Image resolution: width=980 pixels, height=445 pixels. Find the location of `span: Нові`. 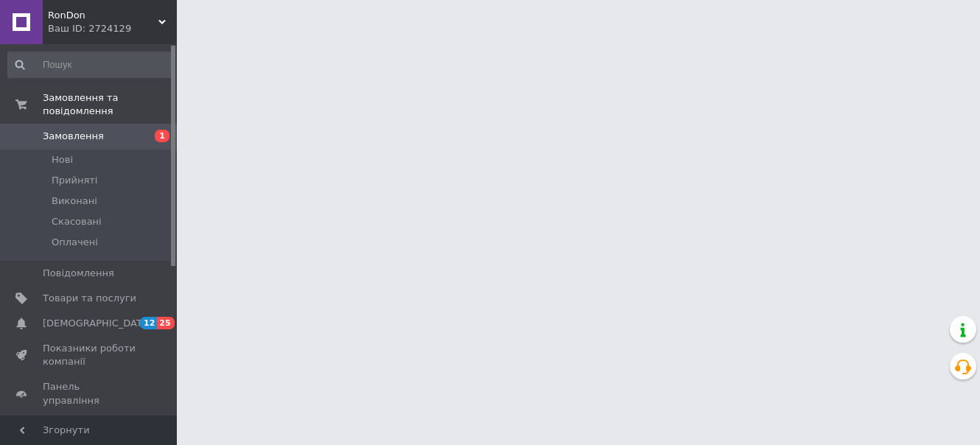

span: Нові is located at coordinates (62, 159).